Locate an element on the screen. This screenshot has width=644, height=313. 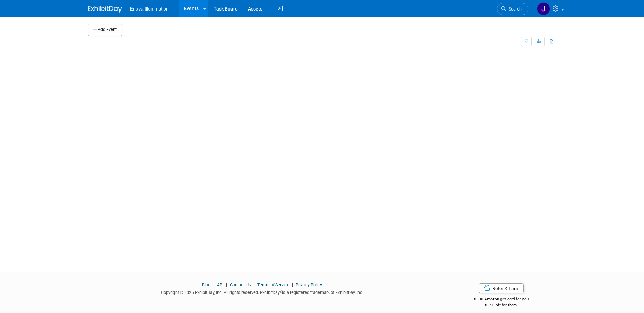
div: Copyright © 2025 ExhibitDay, Inc. All rights reserved. ExhibitDay is a registered trademark of Ex... is located at coordinates (263, 292).